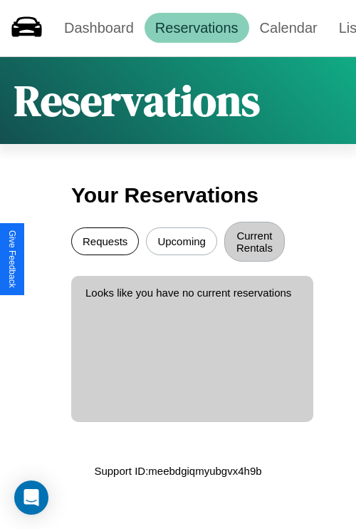  I want to click on p: Looks like you have no current reservations, so click(192, 292).